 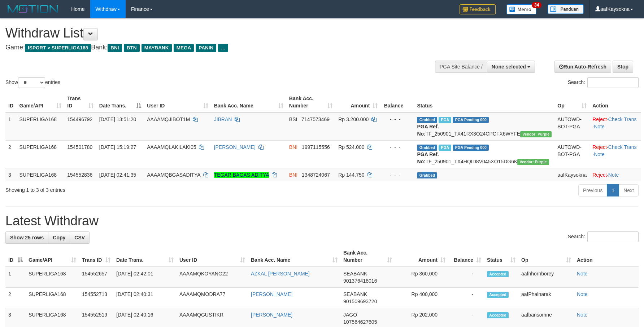 I want to click on input: Search:, so click(x=613, y=83).